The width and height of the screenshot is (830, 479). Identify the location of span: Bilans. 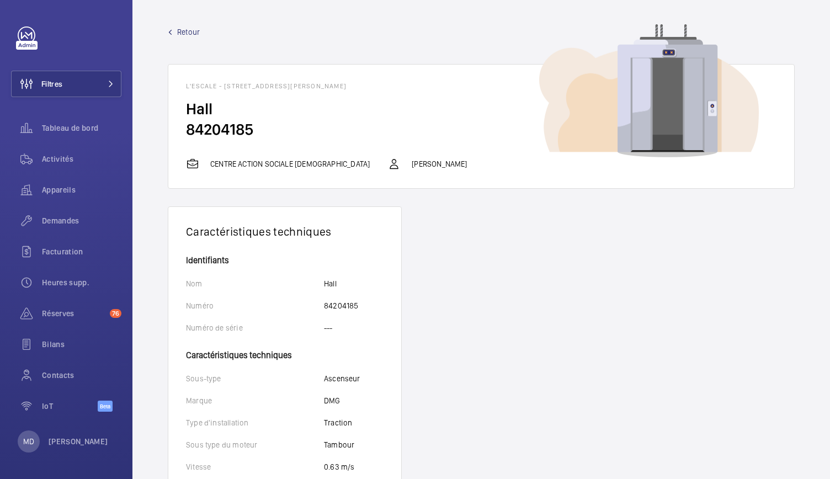
(82, 344).